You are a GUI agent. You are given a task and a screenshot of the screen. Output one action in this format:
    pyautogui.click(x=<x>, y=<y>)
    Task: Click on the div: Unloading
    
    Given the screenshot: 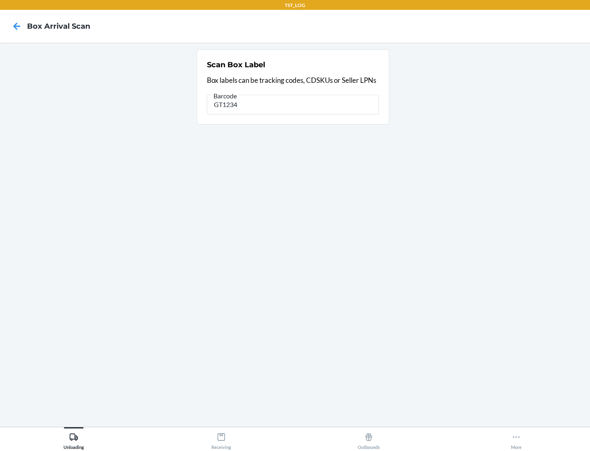 What is the action you would take?
    pyautogui.click(x=74, y=439)
    